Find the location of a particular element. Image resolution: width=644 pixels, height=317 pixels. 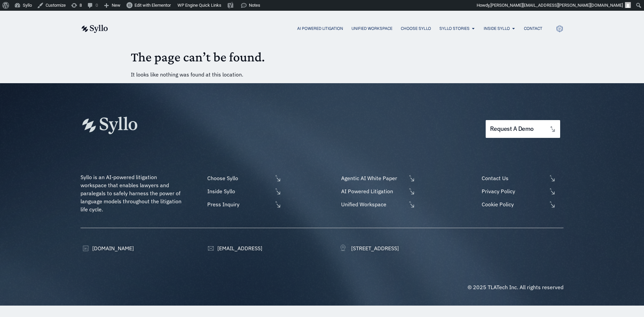

a: Syllo Stories is located at coordinates (455, 28).